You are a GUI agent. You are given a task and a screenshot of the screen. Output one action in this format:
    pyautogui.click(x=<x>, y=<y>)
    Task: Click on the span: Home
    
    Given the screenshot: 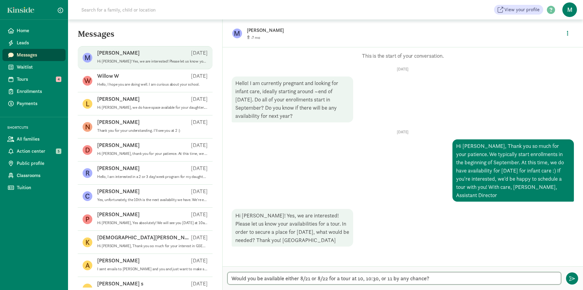 What is the action you would take?
    pyautogui.click(x=39, y=31)
    